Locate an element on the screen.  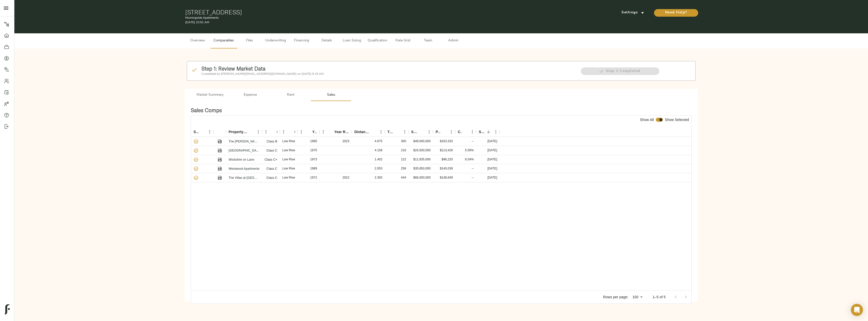
div: $113,426 is located at coordinates (446, 150).